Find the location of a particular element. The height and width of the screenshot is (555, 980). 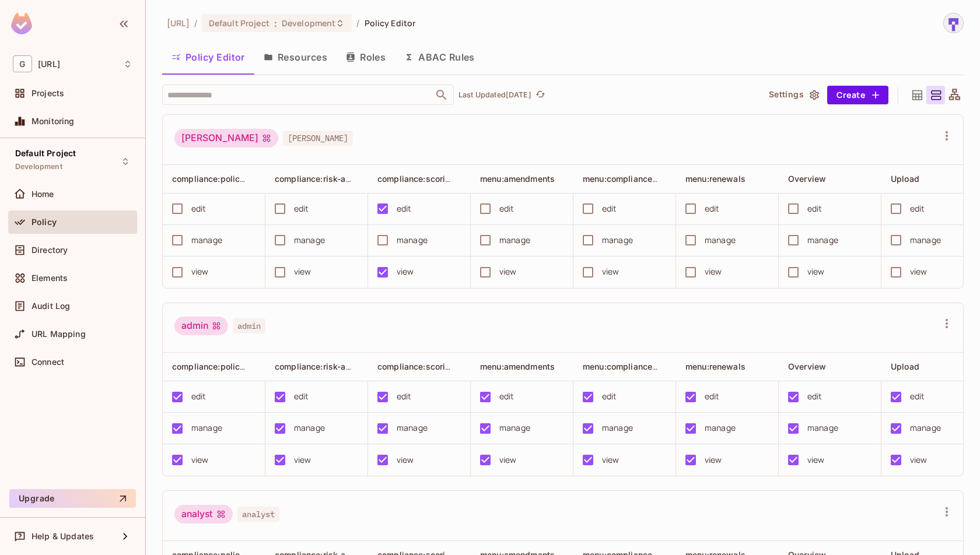

button: Policy Editor is located at coordinates (208, 57).